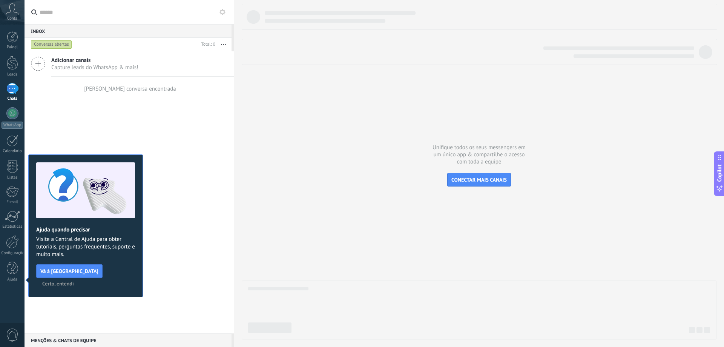  I want to click on div: WhatsApp, so click(12, 125).